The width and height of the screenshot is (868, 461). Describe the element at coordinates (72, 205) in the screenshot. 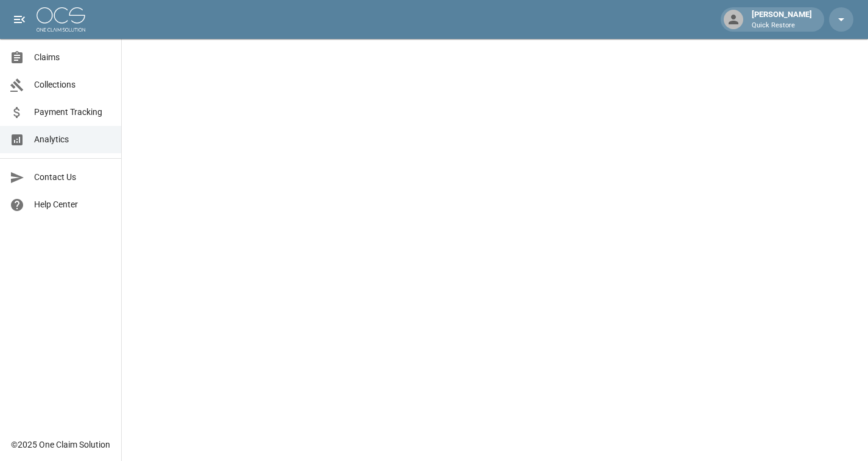

I see `span: Help Center` at that location.